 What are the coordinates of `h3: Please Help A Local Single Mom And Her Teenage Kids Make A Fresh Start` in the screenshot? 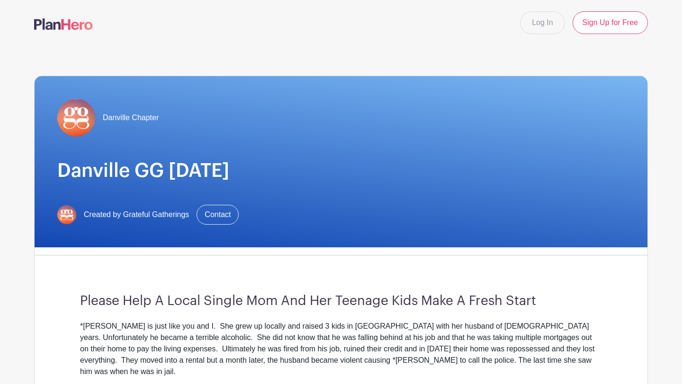 It's located at (341, 302).